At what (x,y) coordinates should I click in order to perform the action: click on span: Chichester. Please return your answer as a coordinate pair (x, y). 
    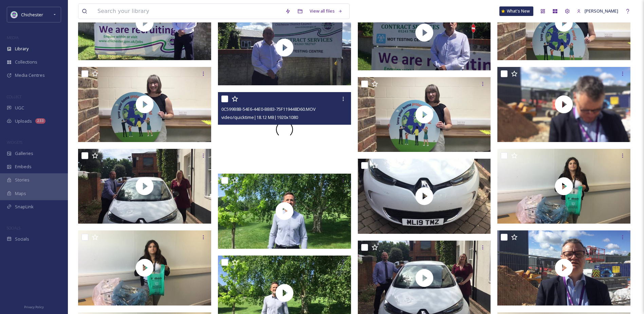
    Looking at the image, I should click on (32, 14).